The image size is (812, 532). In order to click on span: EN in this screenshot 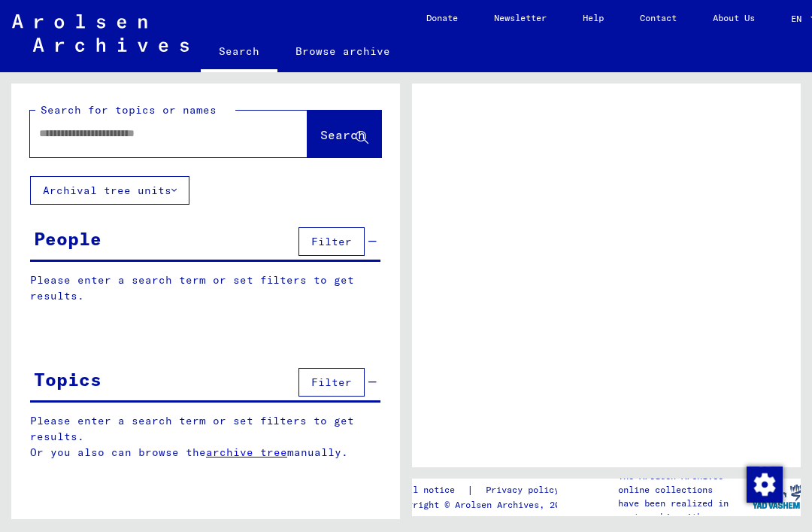, I will do `click(799, 19)`.